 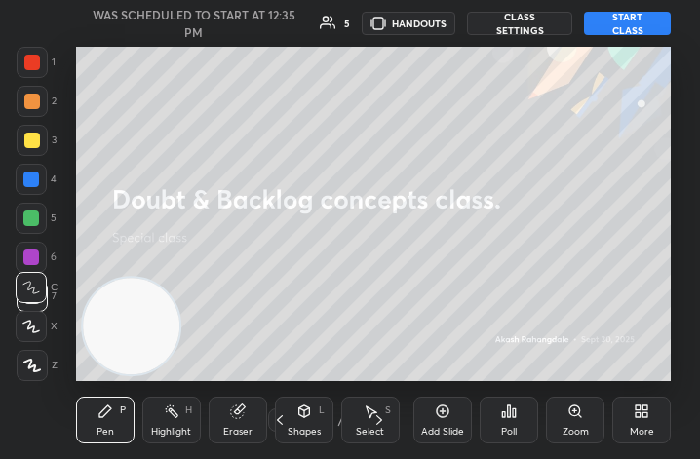 What do you see at coordinates (642, 432) in the screenshot?
I see `div: More` at bounding box center [642, 432].